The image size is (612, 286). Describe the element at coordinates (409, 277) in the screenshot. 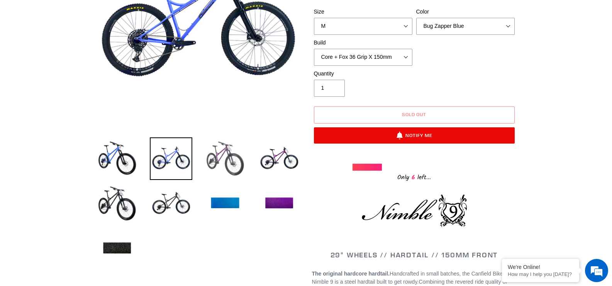

I see `span: Handcrafted in small batches, the Canfield Bikes Nimble 9 is a steel hardtail built to get rowdy.` at that location.